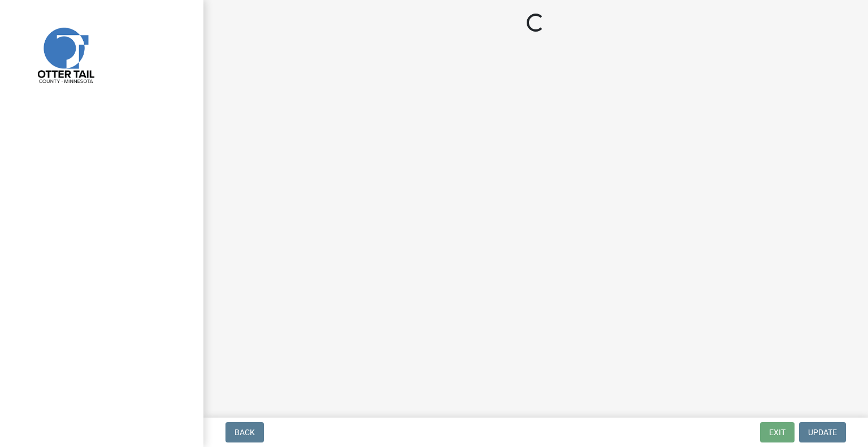 The width and height of the screenshot is (868, 447). I want to click on button: Back, so click(244, 432).